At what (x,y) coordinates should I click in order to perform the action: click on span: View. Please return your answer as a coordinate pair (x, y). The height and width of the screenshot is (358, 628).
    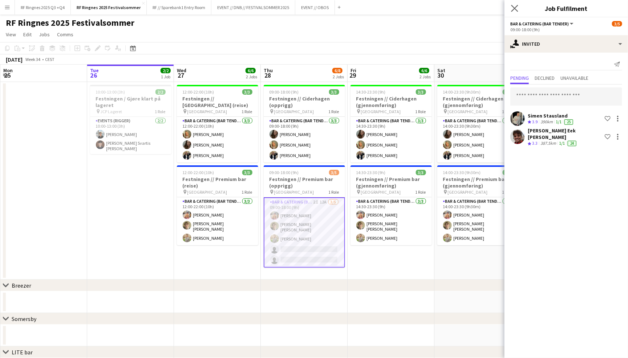
    Looking at the image, I should click on (11, 35).